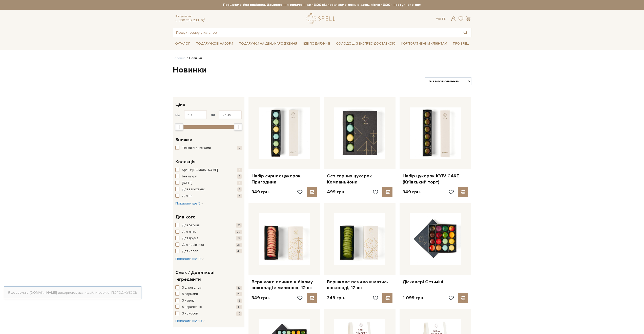 The height and width of the screenshot is (334, 644). What do you see at coordinates (239, 225) in the screenshot?
I see `span: 50` at bounding box center [239, 225].